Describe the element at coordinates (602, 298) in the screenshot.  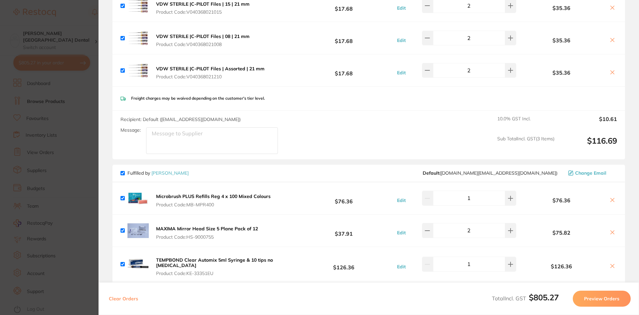
I see `button: Preview Orders` at that location.